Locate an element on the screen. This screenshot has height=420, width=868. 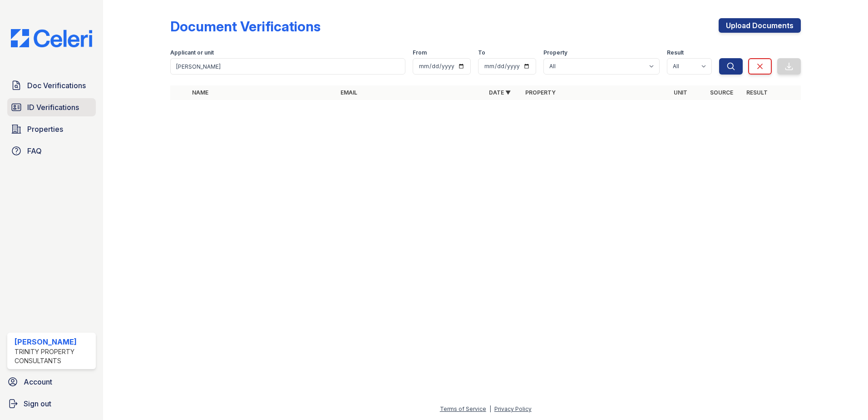
span: FAQ is located at coordinates (35, 151).